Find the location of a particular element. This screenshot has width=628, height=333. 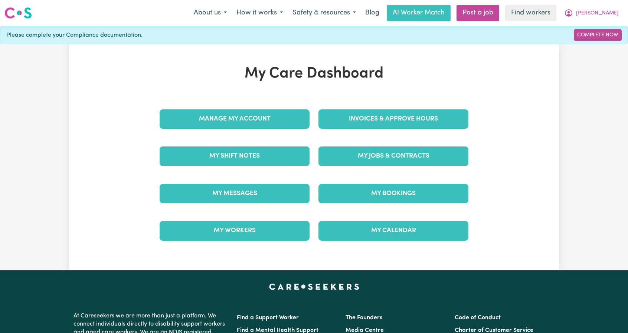

a: My Messages is located at coordinates (235, 194).